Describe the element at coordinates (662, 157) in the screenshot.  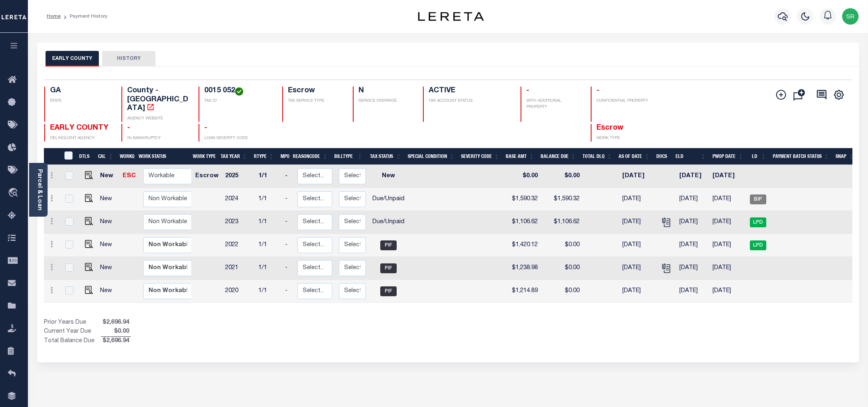
I see `th: Docs` at that location.